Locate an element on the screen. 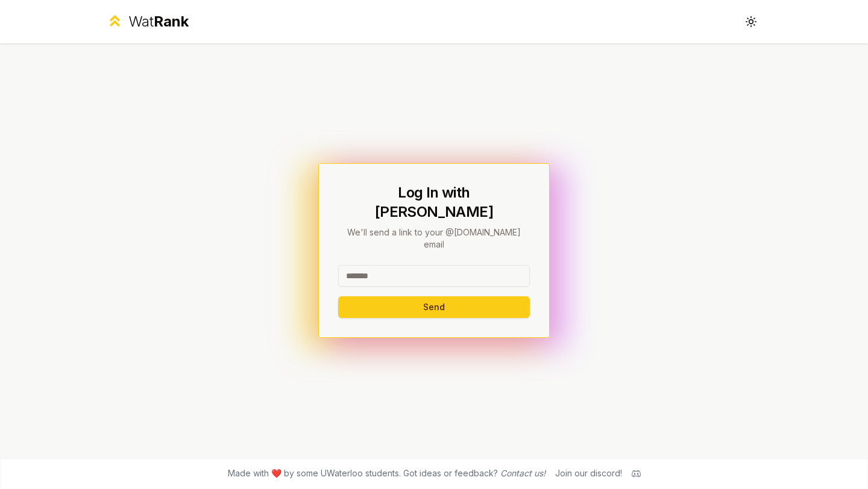 Image resolution: width=868 pixels, height=489 pixels. a: Contact us! is located at coordinates (523, 473).